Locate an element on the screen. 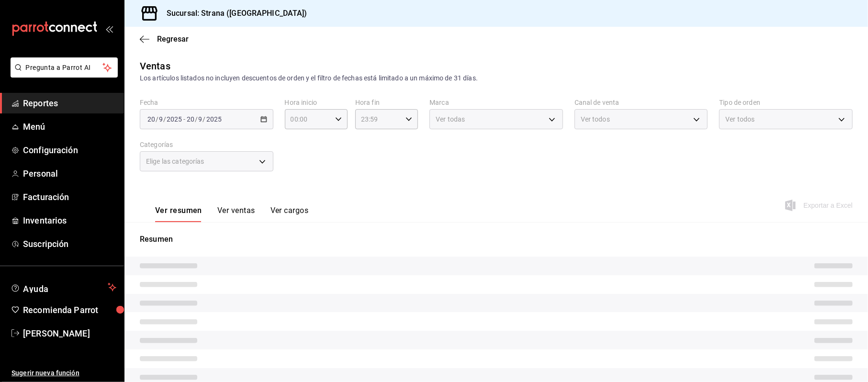  label: Fecha is located at coordinates (206, 103).